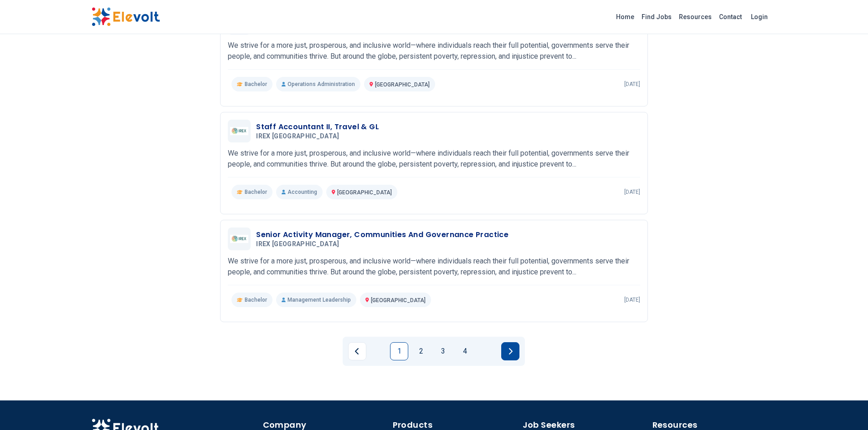  Describe the element at coordinates (318, 127) in the screenshot. I see `h3: Staff Accountant II, Travel & GL` at that location.